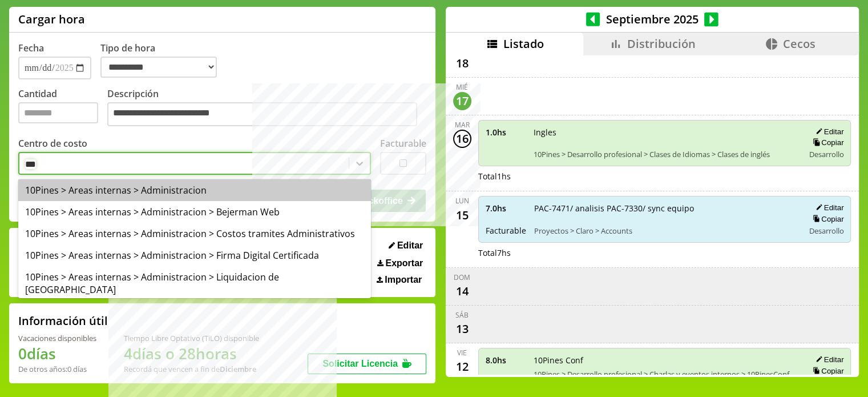  What do you see at coordinates (159, 67) in the screenshot?
I see `select: Tipo de hora` at bounding box center [159, 67].